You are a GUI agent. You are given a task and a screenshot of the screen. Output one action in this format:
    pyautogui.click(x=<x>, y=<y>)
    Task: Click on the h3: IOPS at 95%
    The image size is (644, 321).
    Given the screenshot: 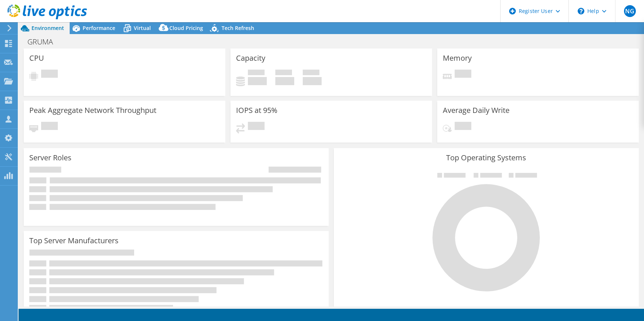 What is the action you would take?
    pyautogui.click(x=257, y=110)
    